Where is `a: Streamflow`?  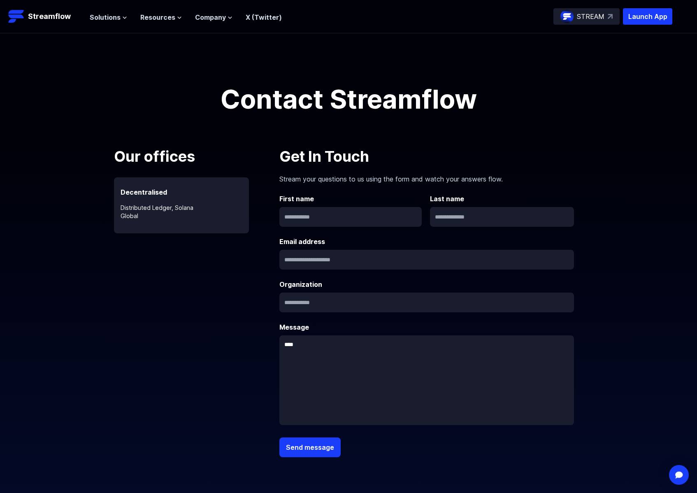
a: Streamflow is located at coordinates (45, 16).